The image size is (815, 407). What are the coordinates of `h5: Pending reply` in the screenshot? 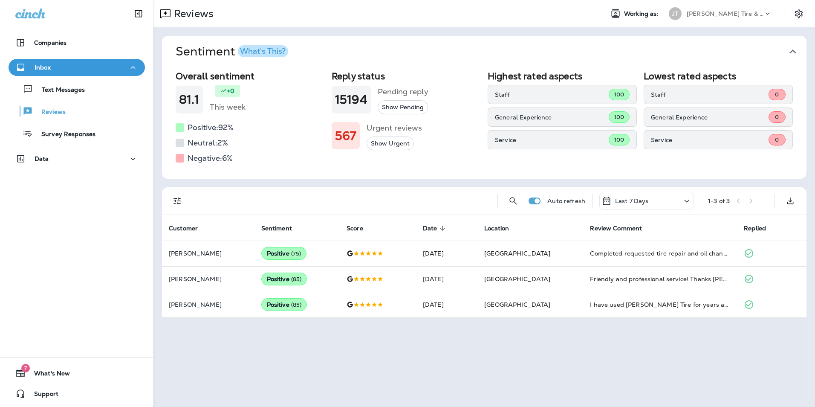 It's located at (403, 92).